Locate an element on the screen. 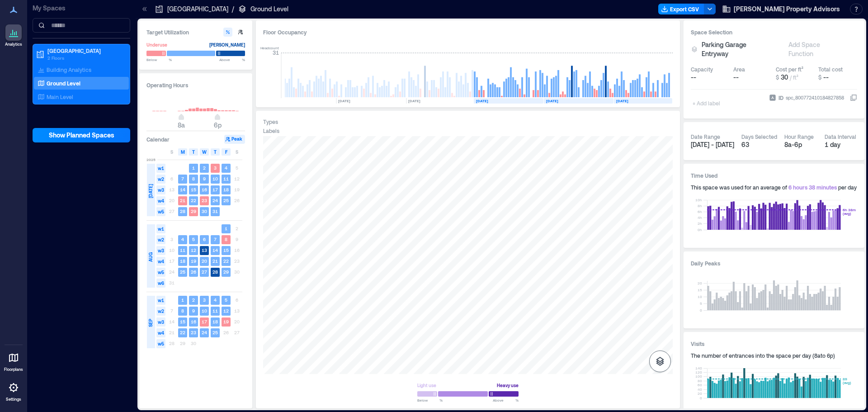 Image resolution: width=868 pixels, height=412 pixels. tspan: 80 is located at coordinates (700, 381).